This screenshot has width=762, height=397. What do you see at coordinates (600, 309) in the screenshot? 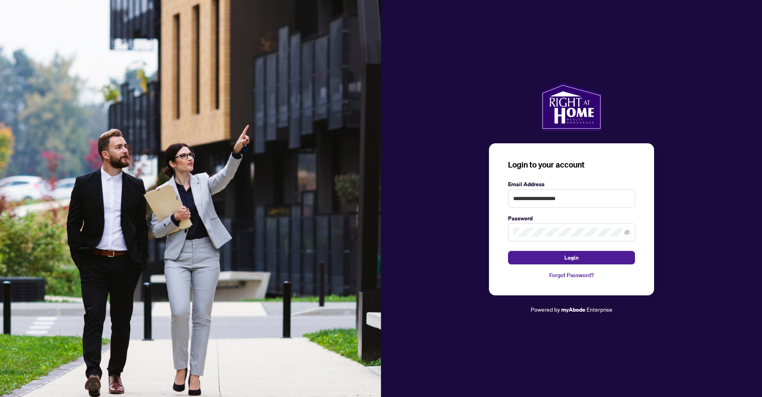
I see `span: Enterprise` at bounding box center [600, 309].